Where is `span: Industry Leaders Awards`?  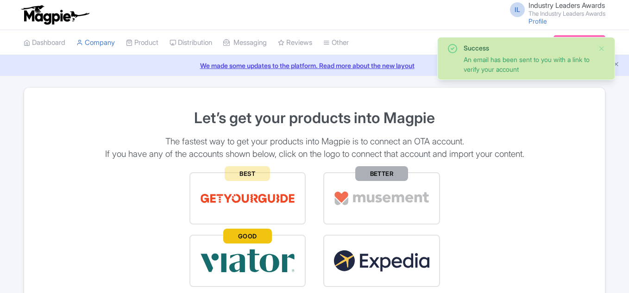
span: Industry Leaders Awards is located at coordinates (566, 5).